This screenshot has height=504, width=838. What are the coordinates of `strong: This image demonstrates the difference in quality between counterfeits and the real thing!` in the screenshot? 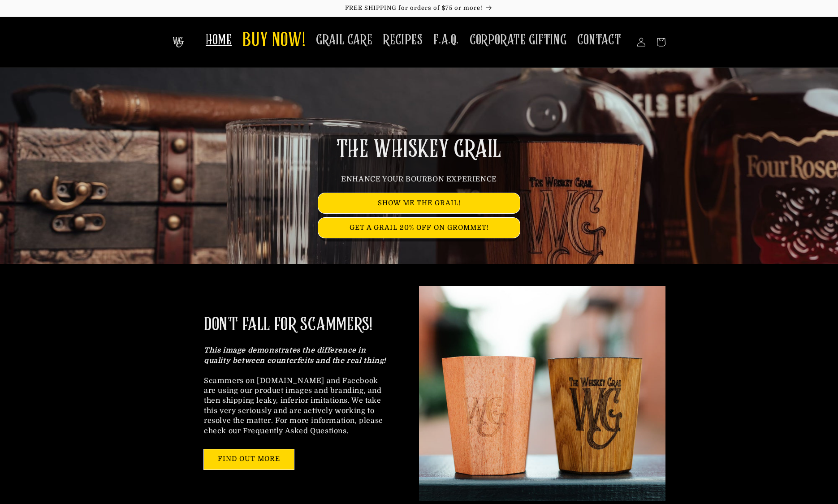 It's located at (295, 355).